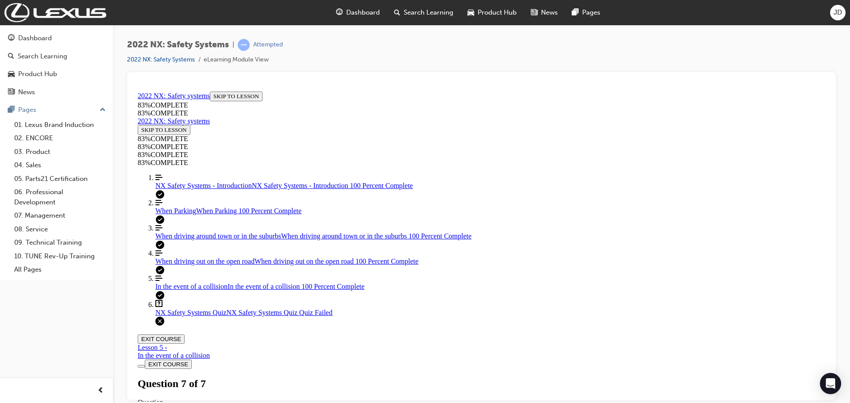  I want to click on span: Pages, so click(591, 12).